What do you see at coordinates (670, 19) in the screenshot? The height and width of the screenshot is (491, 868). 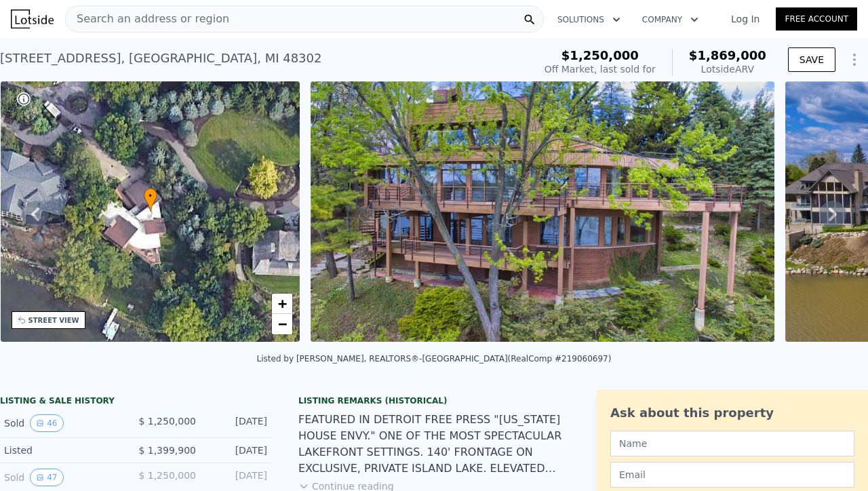 I see `button: Company` at bounding box center [670, 19].